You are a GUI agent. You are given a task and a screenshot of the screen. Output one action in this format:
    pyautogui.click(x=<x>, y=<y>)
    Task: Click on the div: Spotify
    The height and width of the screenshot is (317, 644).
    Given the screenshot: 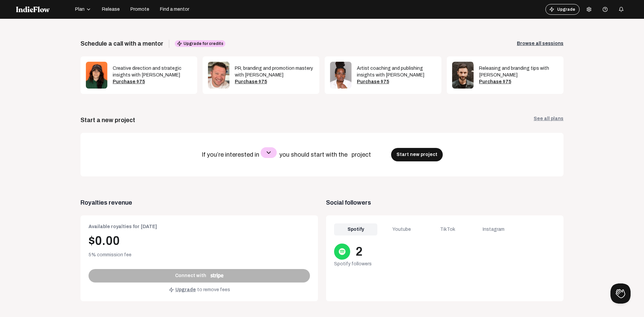 What is the action you would take?
    pyautogui.click(x=355, y=229)
    